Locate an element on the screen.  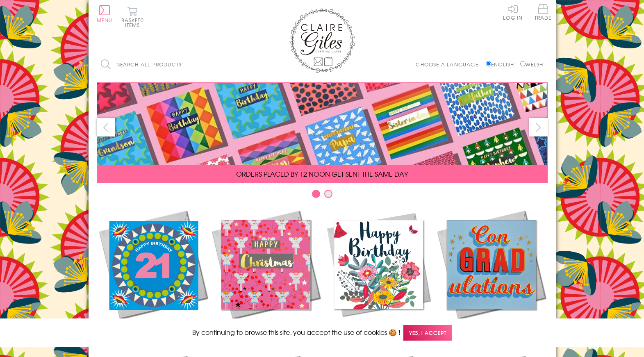
a: Log In is located at coordinates (513, 12).